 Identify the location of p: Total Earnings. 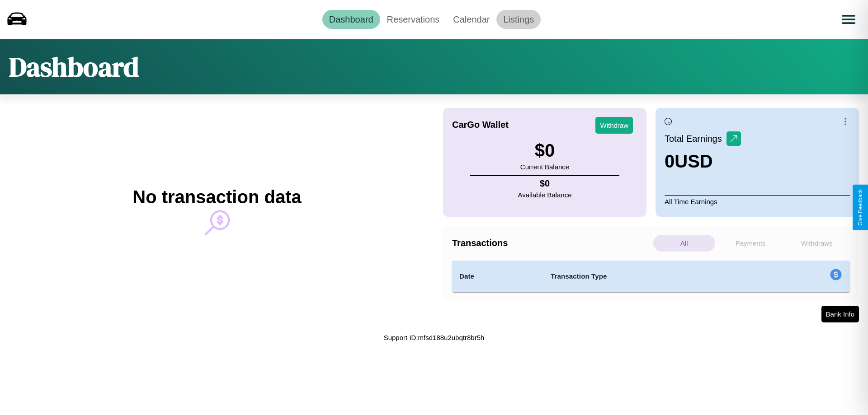
(695, 138).